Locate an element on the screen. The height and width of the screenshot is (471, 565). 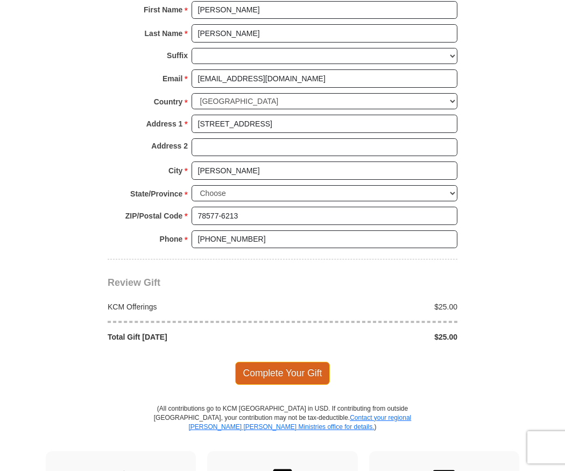
strong: State/Province is located at coordinates (156, 194).